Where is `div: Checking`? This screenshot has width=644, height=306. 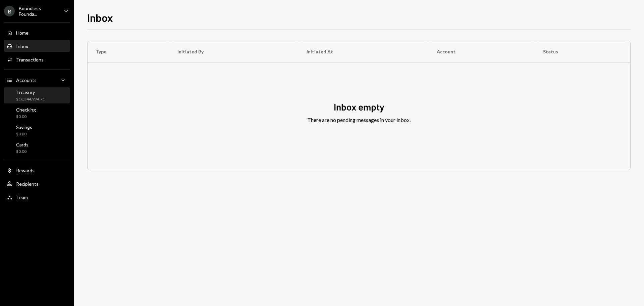 div: Checking is located at coordinates (26, 110).